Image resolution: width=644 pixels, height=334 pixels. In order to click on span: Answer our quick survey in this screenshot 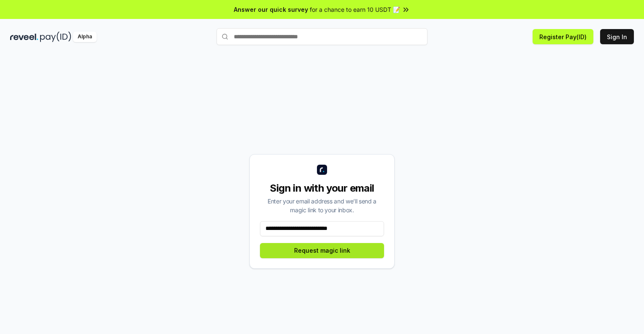, I will do `click(271, 9)`.